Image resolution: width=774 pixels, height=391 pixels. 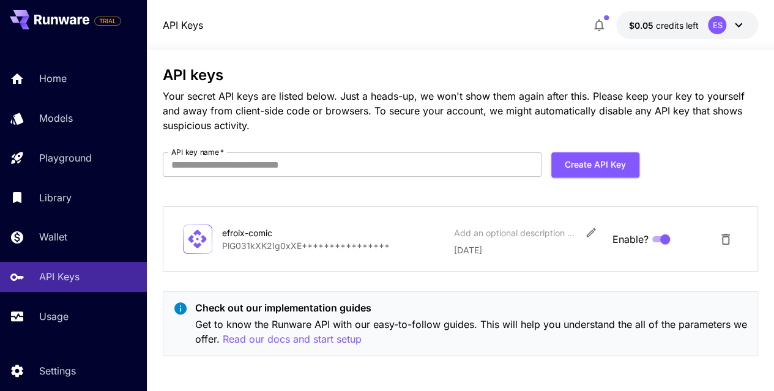 I want to click on span: credits left, so click(x=676, y=25).